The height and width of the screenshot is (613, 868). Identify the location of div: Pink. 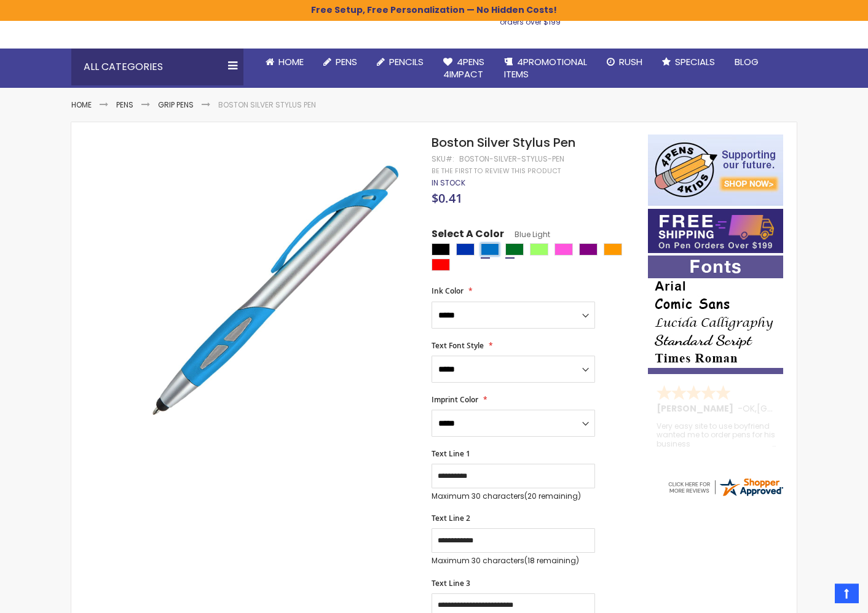
(563, 250).